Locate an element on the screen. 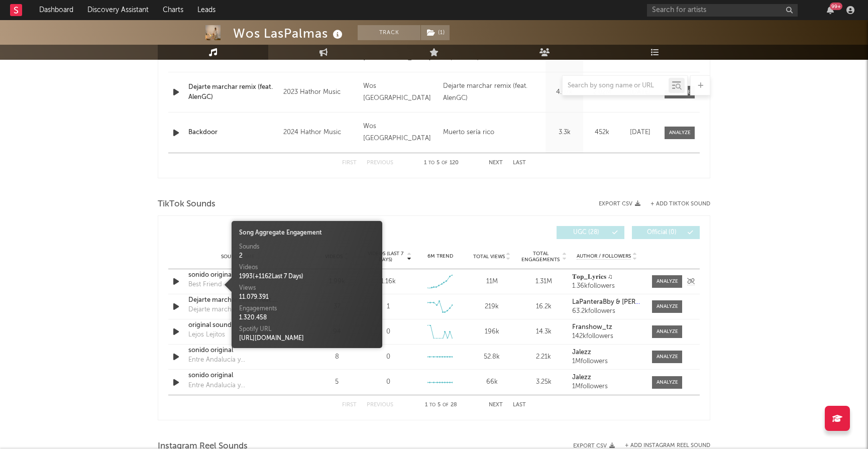 This screenshot has width=868, height=449. div: 5 is located at coordinates (336, 383).